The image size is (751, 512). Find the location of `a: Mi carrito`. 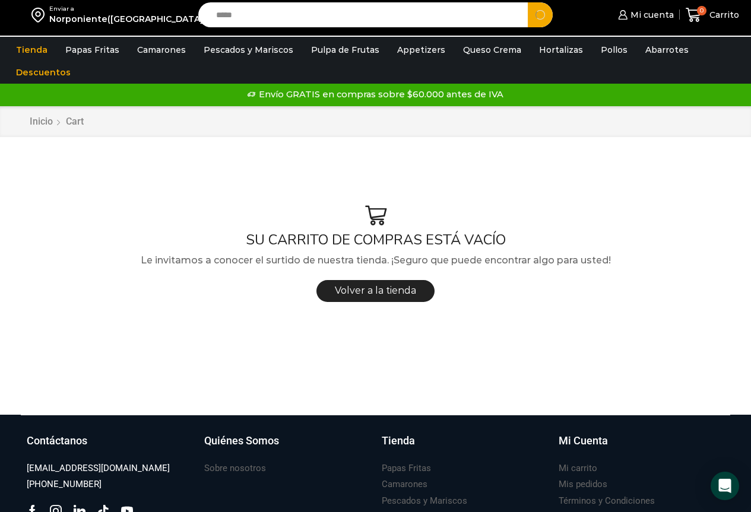

a: Mi carrito is located at coordinates (578, 468).